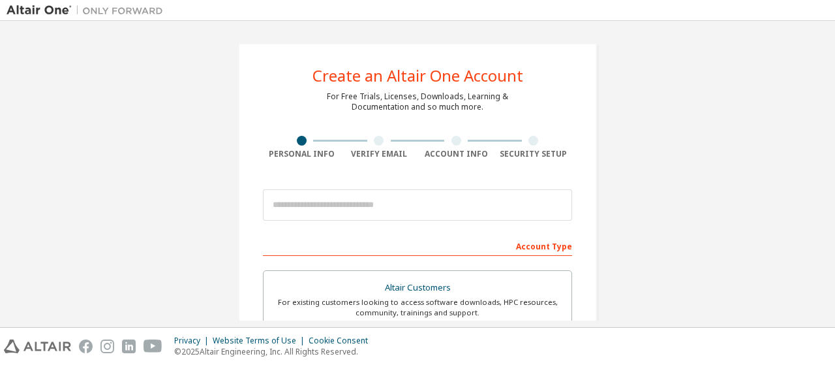  I want to click on img: linkedin.svg, so click(128, 346).